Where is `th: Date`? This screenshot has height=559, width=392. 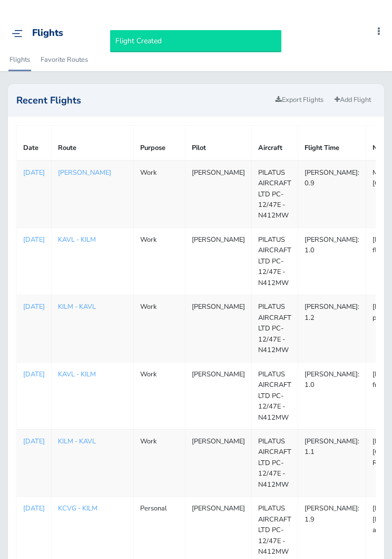
th: Date is located at coordinates (35, 142).